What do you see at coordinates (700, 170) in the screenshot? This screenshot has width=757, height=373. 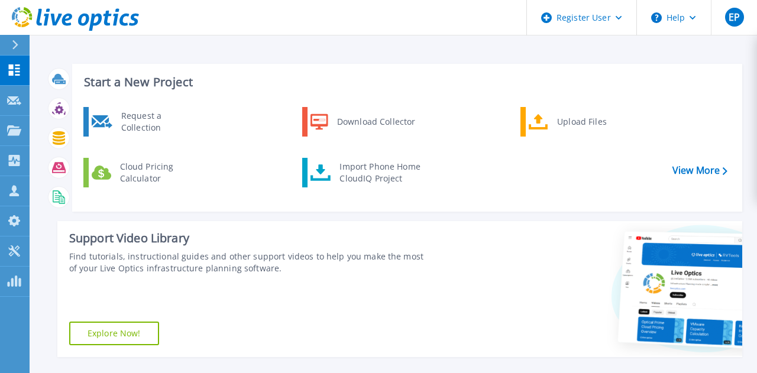 I see `a: View More` at bounding box center [700, 170].